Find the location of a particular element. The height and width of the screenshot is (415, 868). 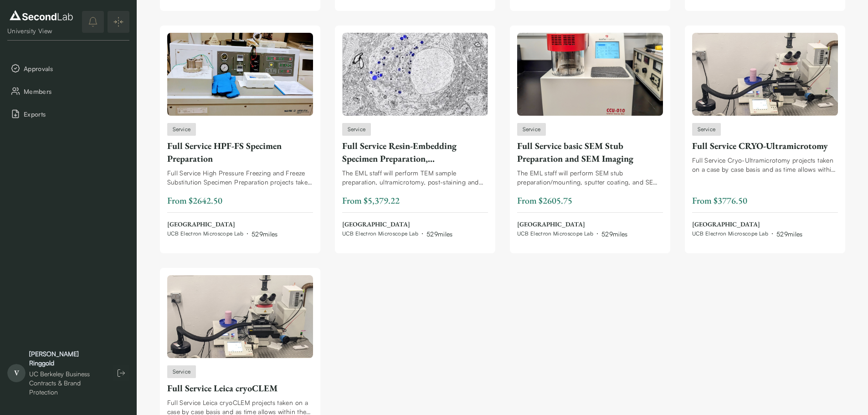

div: Full Service Leica cryoCLEM is located at coordinates (240, 389).